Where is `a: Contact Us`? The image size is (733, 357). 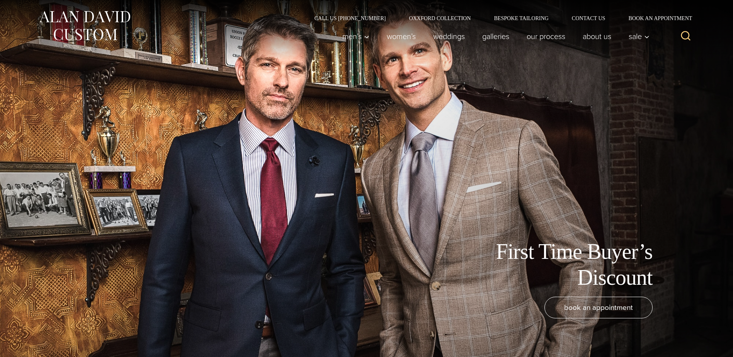 a: Contact Us is located at coordinates (588, 18).